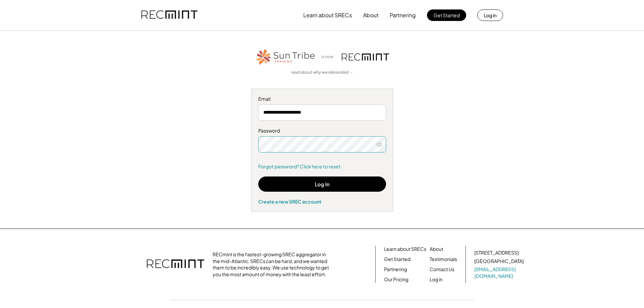  Describe the element at coordinates (437, 249) in the screenshot. I see `a: About` at that location.